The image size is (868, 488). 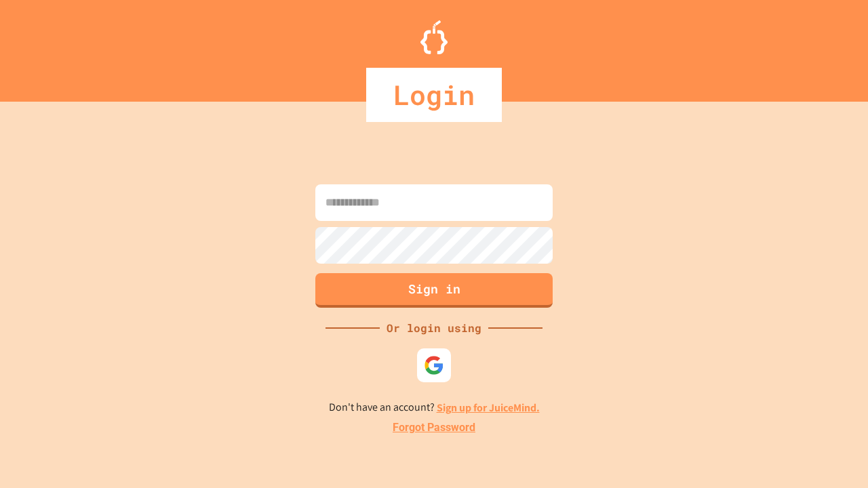 I want to click on a: Sign up for JuiceMind., so click(x=488, y=407).